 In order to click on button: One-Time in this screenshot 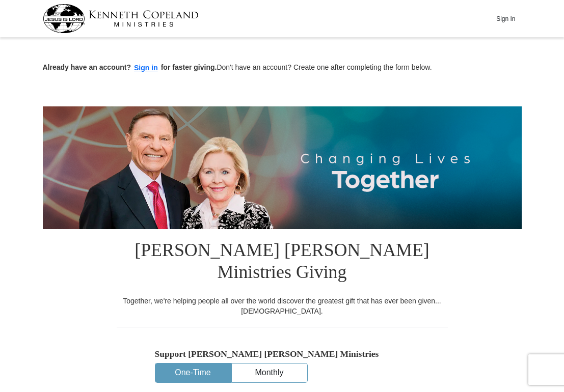, I will do `click(193, 373)`.